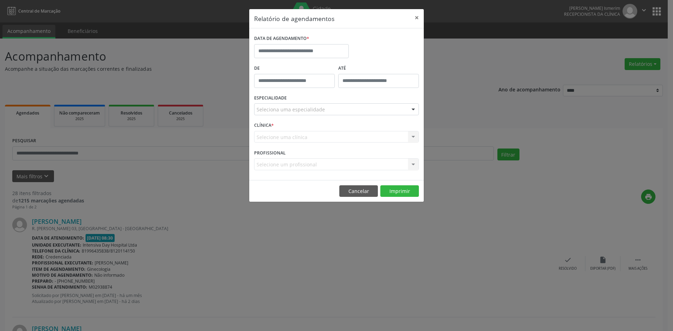  What do you see at coordinates (400, 191) in the screenshot?
I see `button: Imprimir` at bounding box center [400, 191].